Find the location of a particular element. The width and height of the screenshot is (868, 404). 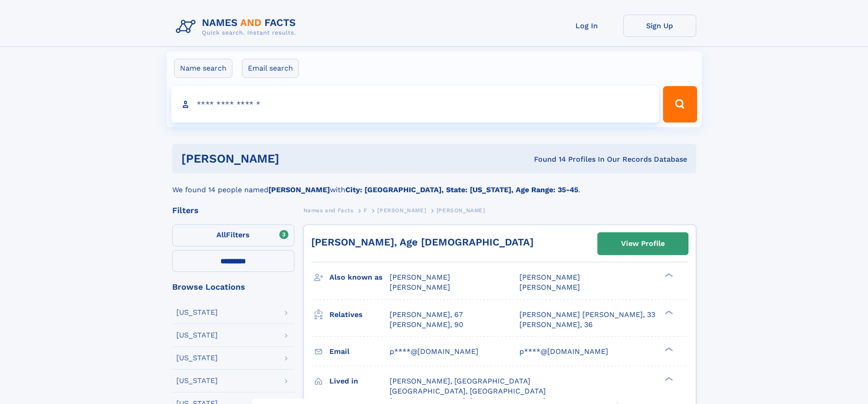

a: Log In is located at coordinates (587, 26).